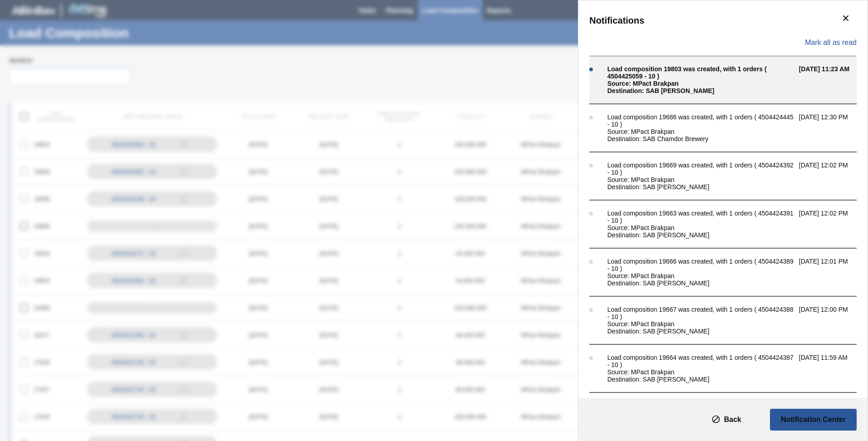 This screenshot has height=441, width=868. Describe the element at coordinates (701, 217) in the screenshot. I see `div: Load composition 19663 was created, with 1 orders ( 4504424391 - 10 )` at that location.